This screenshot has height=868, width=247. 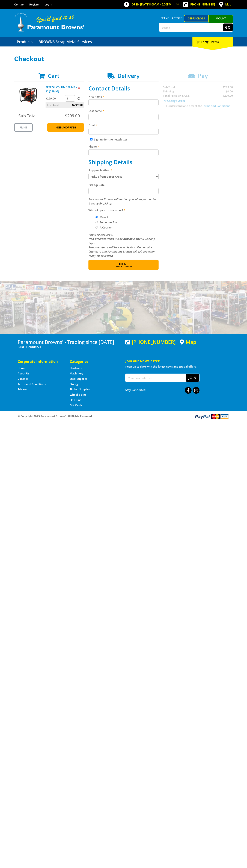 I want to click on a: Gepps Cross, so click(x=196, y=19).